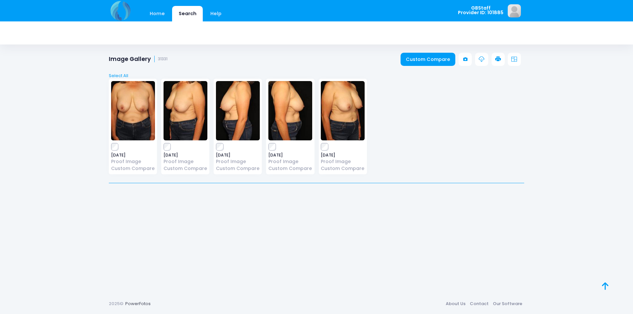  Describe the element at coordinates (508, 304) in the screenshot. I see `a: Our Software` at that location.